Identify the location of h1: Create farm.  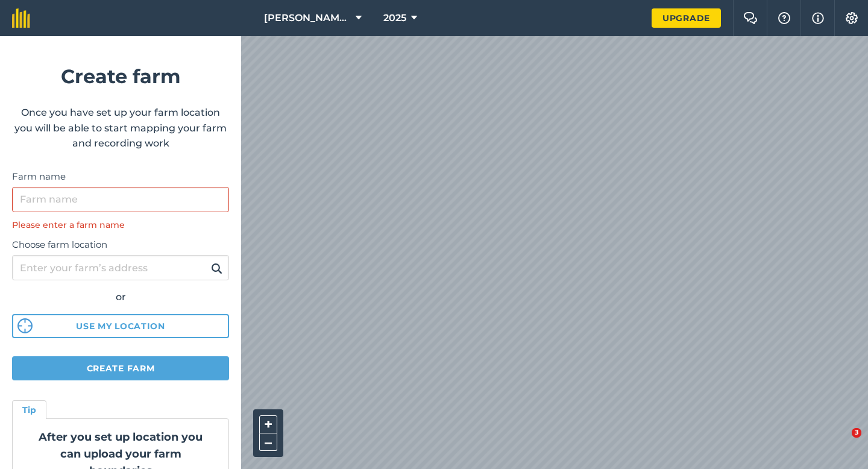
(121, 76).